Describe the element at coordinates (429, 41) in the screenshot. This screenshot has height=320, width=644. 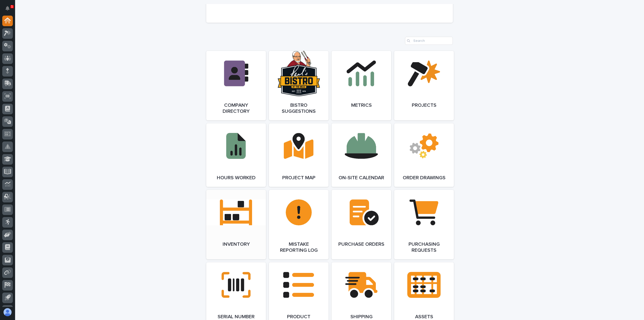
I see `div: Search` at that location.